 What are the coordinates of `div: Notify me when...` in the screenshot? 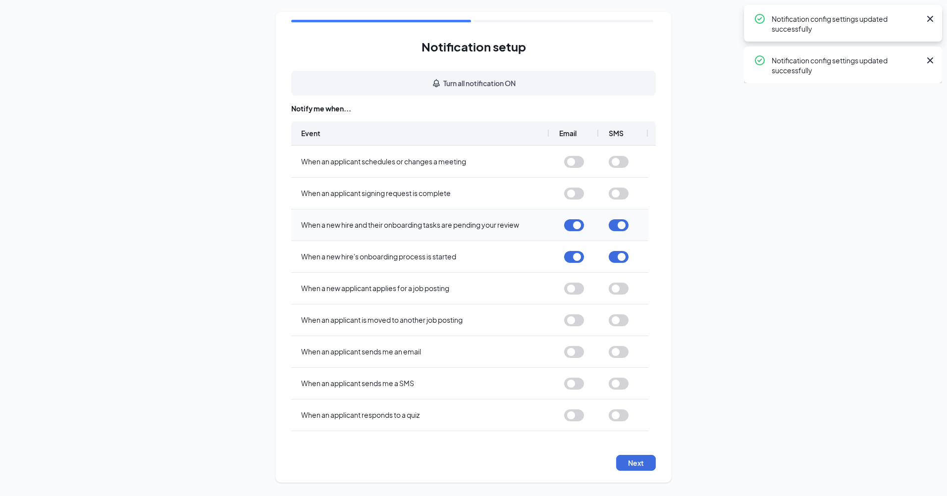 It's located at (473, 108).